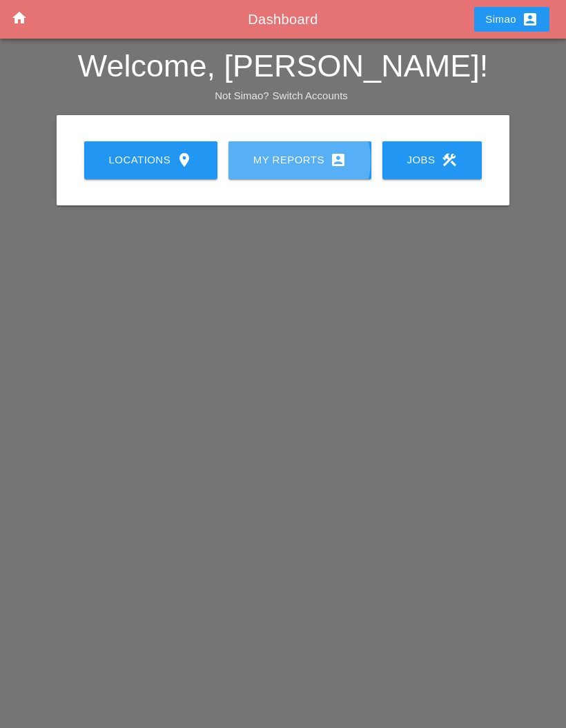 The height and width of the screenshot is (728, 566). What do you see at coordinates (184, 160) in the screenshot?
I see `i: location_on` at bounding box center [184, 160].